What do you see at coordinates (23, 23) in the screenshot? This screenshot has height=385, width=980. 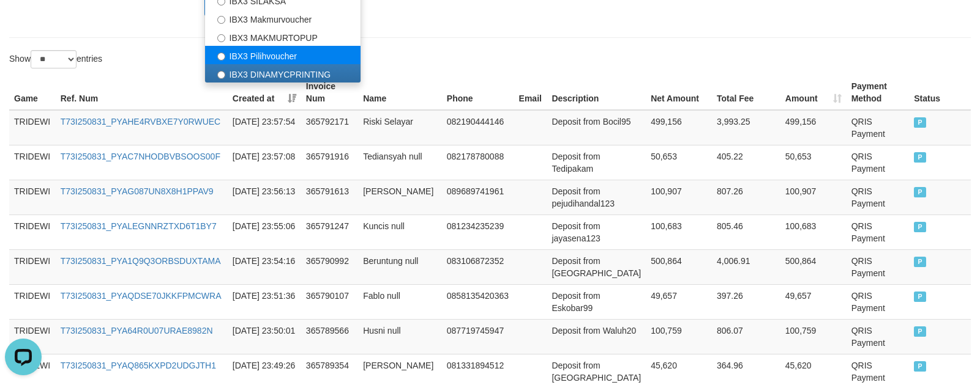 I see `button: Open LiveChat chat widget` at bounding box center [23, 23].